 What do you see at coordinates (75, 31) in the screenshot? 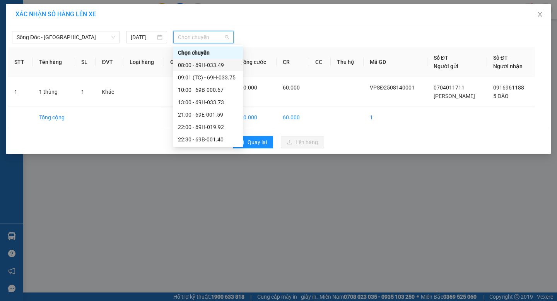
I see `li: 02839.63.63.63` at bounding box center [75, 31].